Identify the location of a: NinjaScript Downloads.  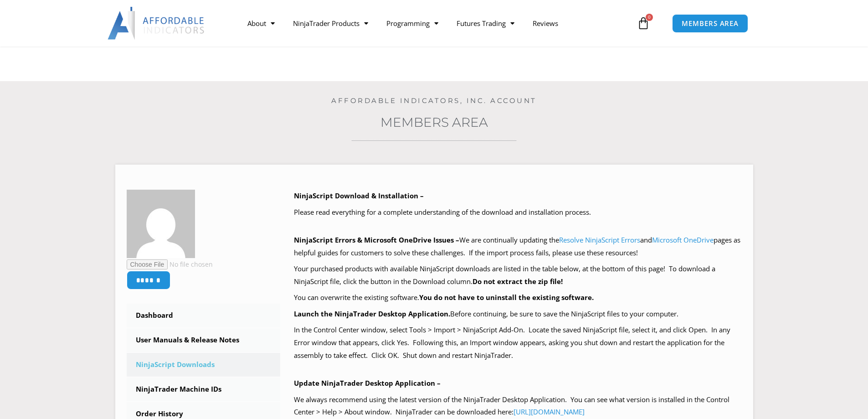
(204, 365).